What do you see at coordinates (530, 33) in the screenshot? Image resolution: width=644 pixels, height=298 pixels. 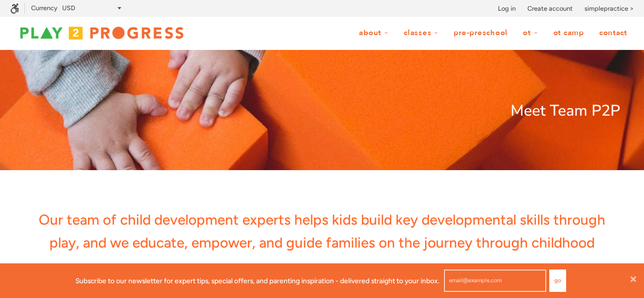 I see `a: OT` at bounding box center [530, 33].